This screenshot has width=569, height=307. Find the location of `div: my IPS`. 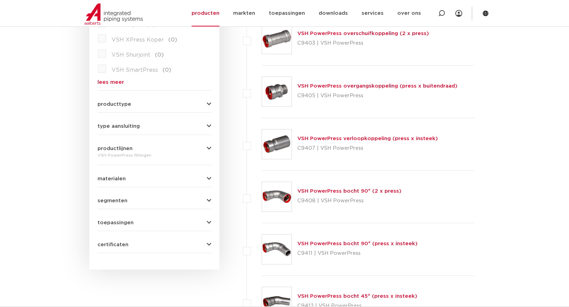

div: my IPS is located at coordinates (459, 13).